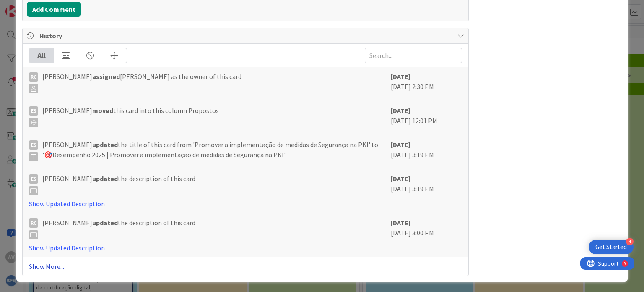 This screenshot has height=292, width=644. I want to click on b: moved, so click(103, 110).